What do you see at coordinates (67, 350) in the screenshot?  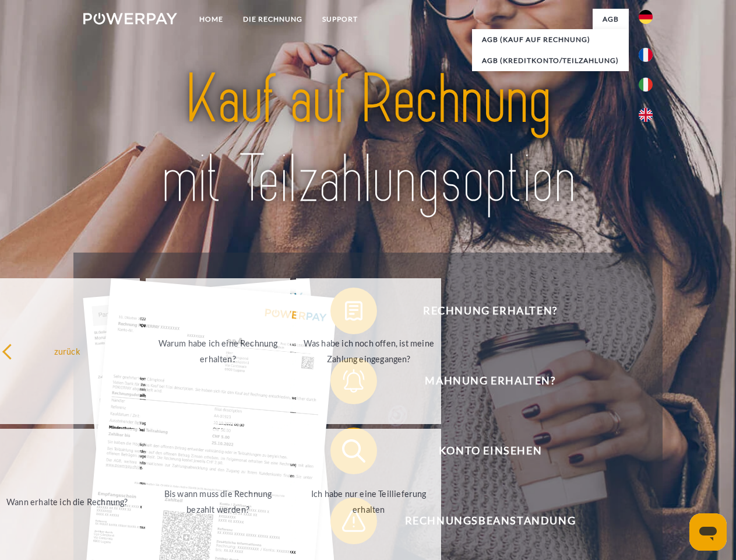 I see `div: zurück` at bounding box center [67, 350].